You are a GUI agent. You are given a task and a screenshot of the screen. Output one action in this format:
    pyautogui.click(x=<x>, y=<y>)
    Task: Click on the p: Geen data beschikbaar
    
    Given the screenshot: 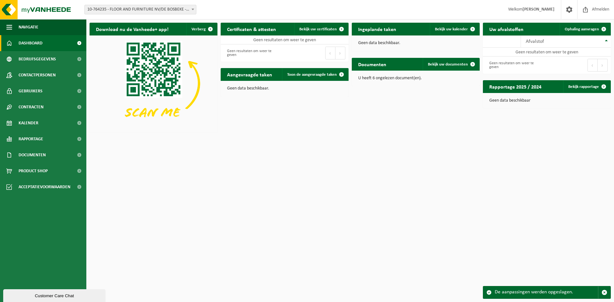 What is the action you would take?
    pyautogui.click(x=547, y=101)
    